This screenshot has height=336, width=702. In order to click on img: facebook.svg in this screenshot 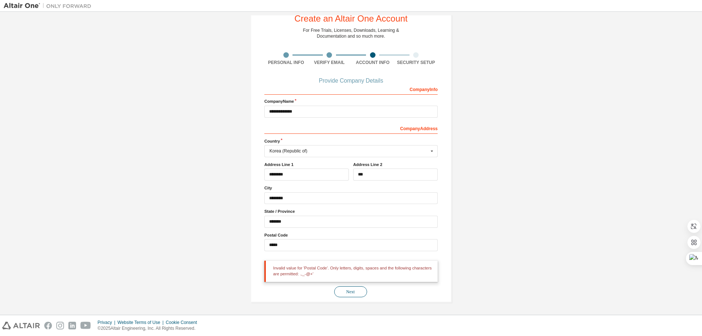, I will do `click(48, 325)`.